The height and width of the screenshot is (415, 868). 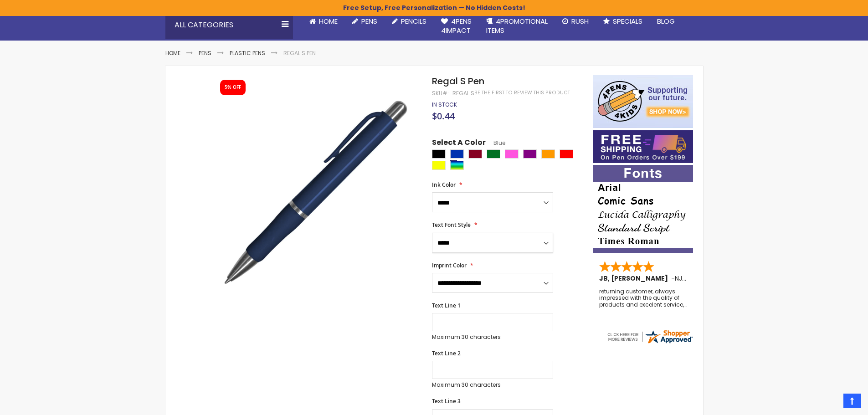 What do you see at coordinates (456, 26) in the screenshot?
I see `span: 4Pens 4impact` at bounding box center [456, 26].